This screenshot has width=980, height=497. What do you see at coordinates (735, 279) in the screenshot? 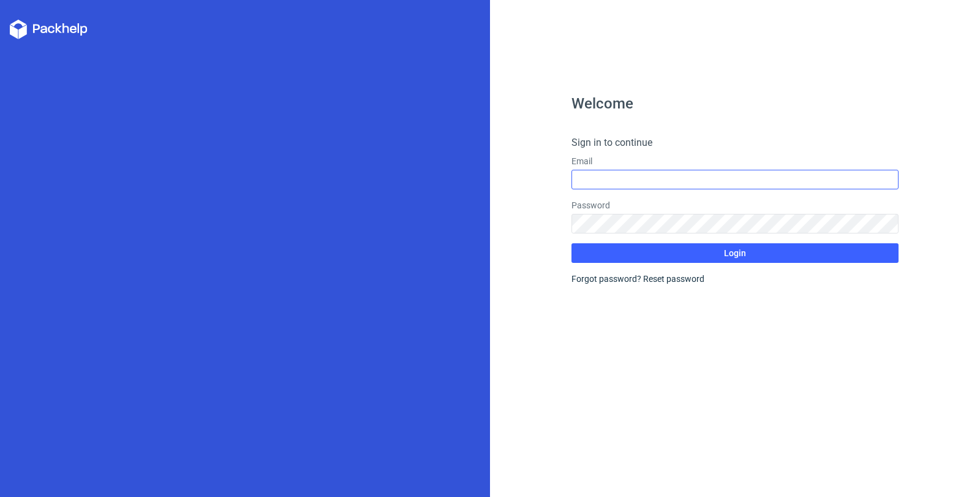
I see `div: Forgot password?` at bounding box center [735, 279].